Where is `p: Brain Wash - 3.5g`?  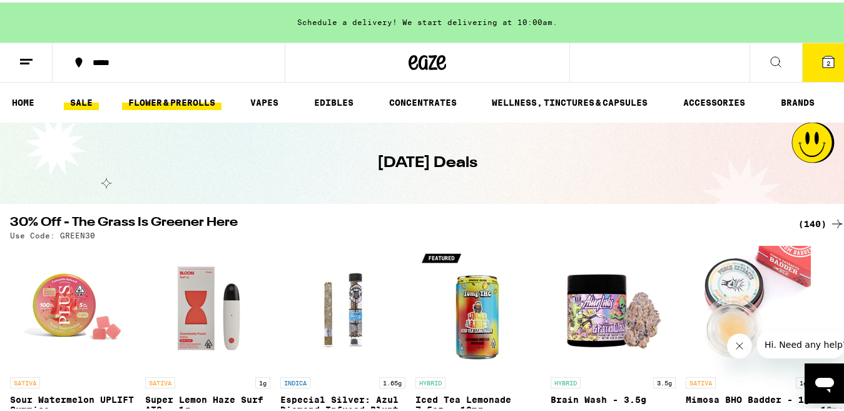 p: Brain Wash - 3.5g is located at coordinates (613, 397).